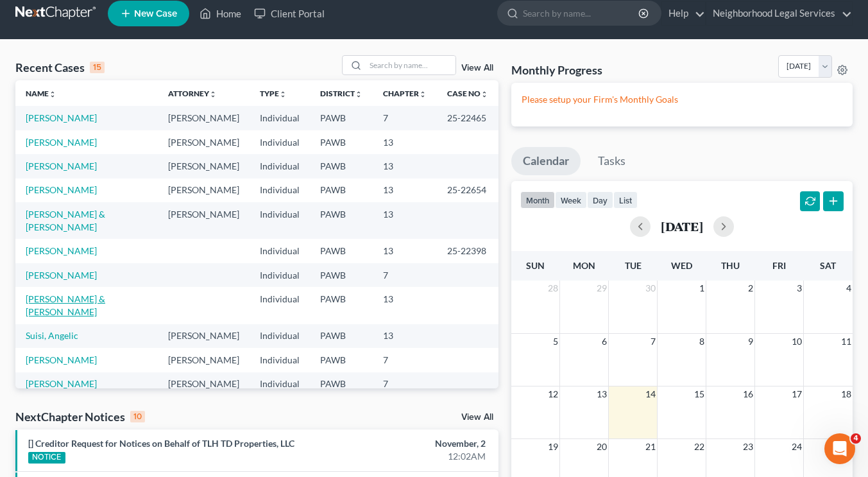  What do you see at coordinates (751, 342) in the screenshot?
I see `span: 9` at bounding box center [751, 342].